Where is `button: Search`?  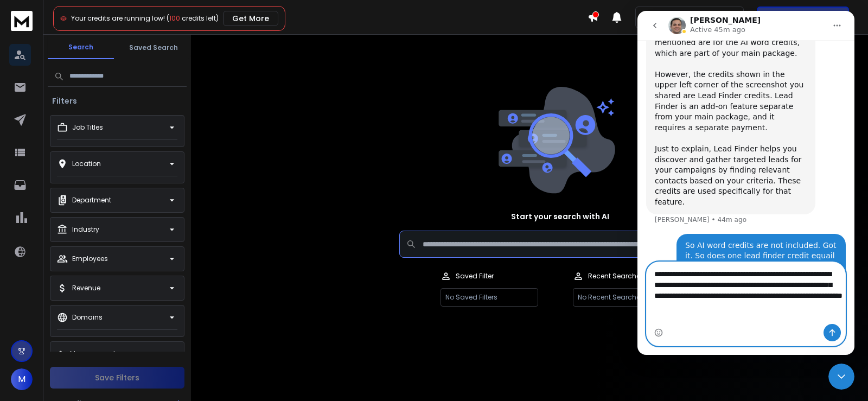 button: Search is located at coordinates (81, 48).